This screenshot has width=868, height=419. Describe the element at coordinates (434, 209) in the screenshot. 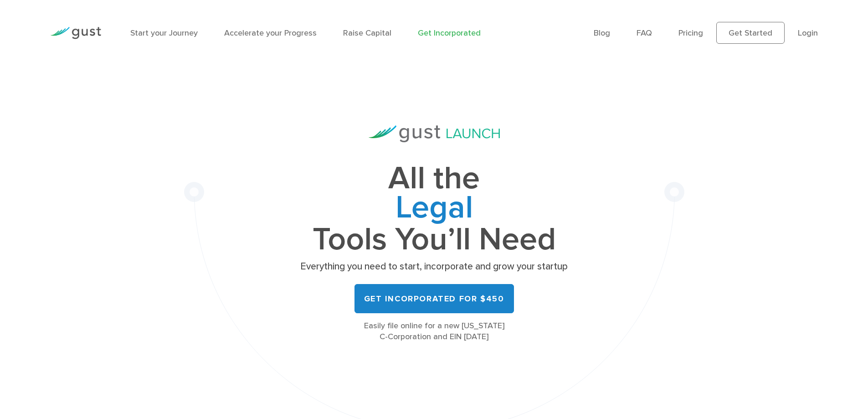

I see `span: Legal` at that location.